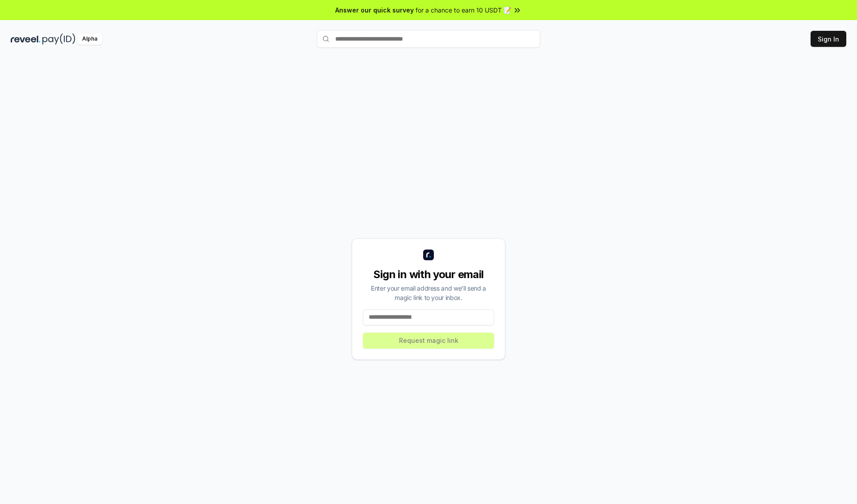 This screenshot has width=857, height=504. What do you see at coordinates (25, 39) in the screenshot?
I see `img: reveel_dark` at bounding box center [25, 39].